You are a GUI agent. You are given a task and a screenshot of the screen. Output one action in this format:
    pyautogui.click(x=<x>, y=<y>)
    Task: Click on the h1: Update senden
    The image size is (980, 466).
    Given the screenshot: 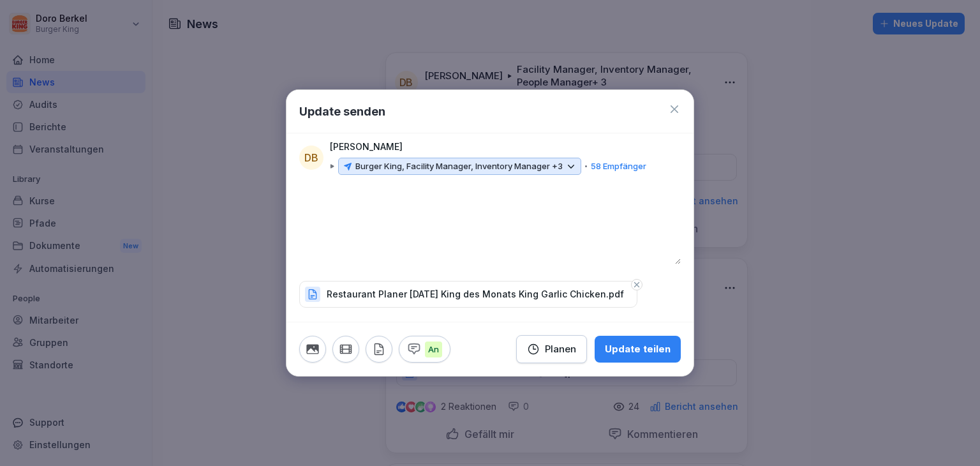 What is the action you would take?
    pyautogui.click(x=342, y=111)
    